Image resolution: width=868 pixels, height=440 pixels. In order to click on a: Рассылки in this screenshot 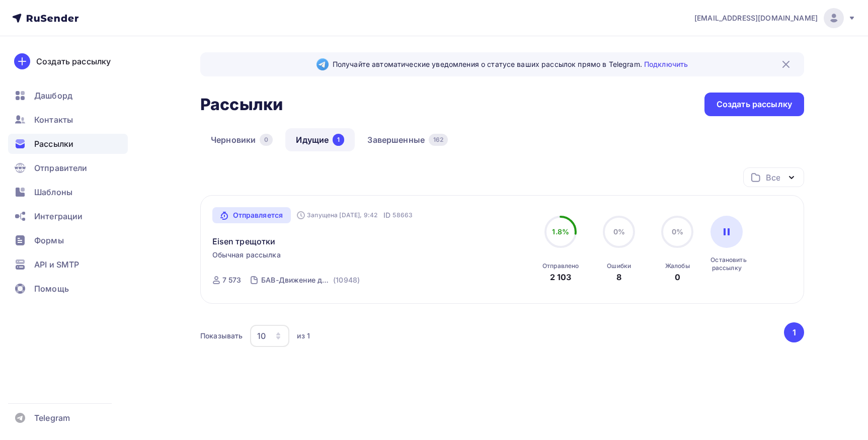, I will do `click(68, 144)`.